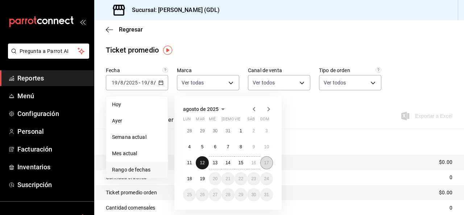 The image size is (464, 215). I want to click on button: 11 de agosto de 2025, so click(189, 163).